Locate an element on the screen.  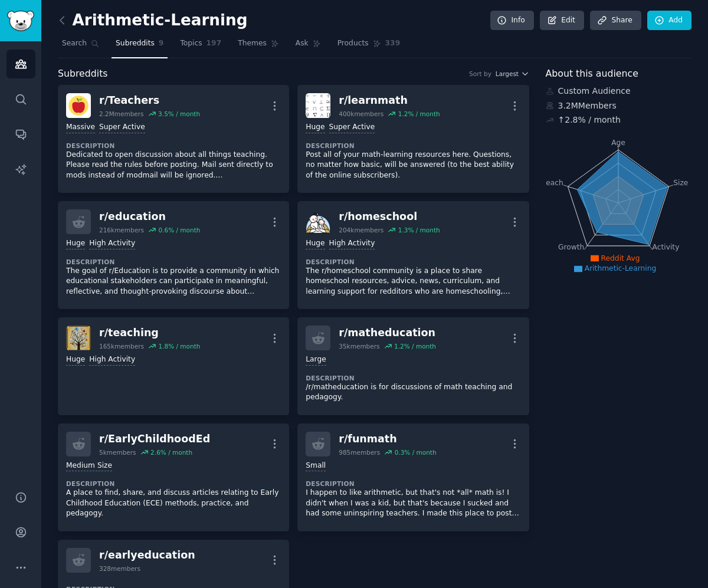
div: 2.6 % / month is located at coordinates (171, 452).